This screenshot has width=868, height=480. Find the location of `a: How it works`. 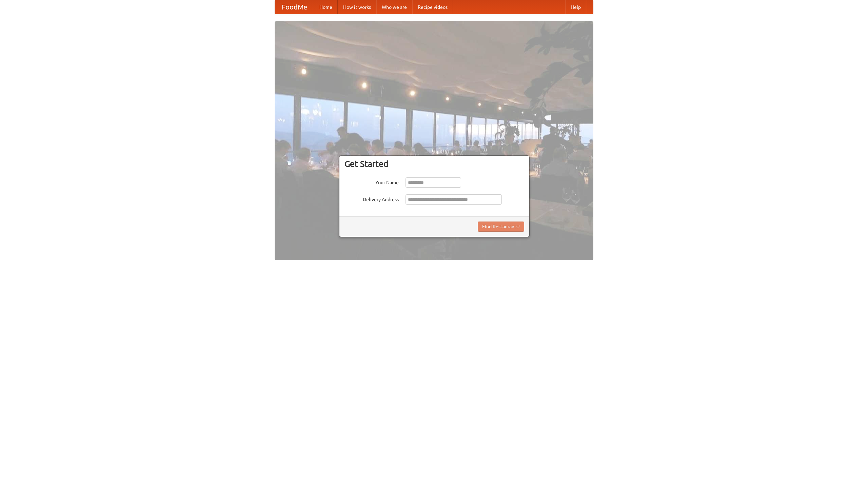

a: How it works is located at coordinates (357, 7).